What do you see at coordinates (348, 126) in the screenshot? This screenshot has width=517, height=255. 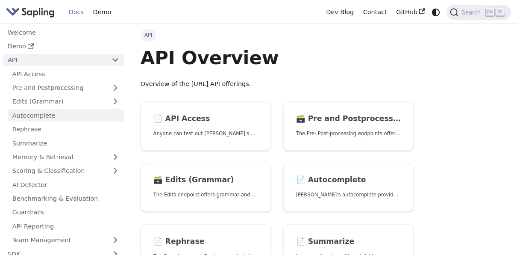 I see `a: 🗃️ Pre and PostprocessingThe Pre- Post-processing endpoints offer tools for preparing your text d...` at bounding box center [348, 126].